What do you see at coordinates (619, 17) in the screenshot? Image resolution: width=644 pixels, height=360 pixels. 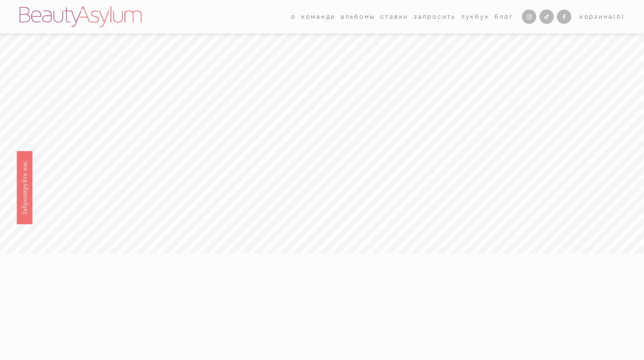 I see `font: 0` at bounding box center [619, 17].